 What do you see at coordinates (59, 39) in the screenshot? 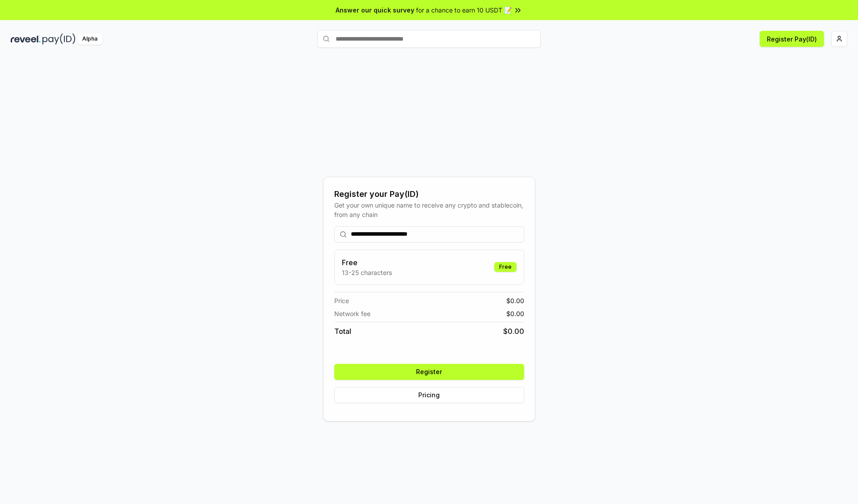
I see `img: pay_id` at bounding box center [59, 39].